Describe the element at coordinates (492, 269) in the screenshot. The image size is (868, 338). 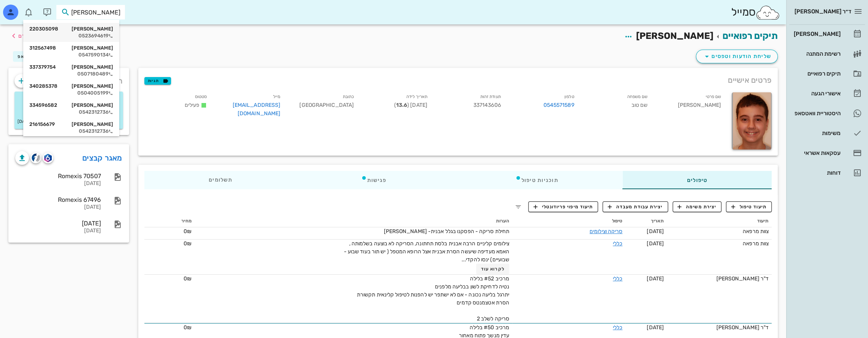
I see `span: לקרוא עוד` at that location.